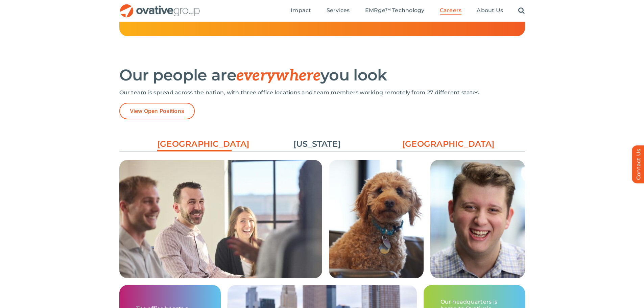  Describe the element at coordinates (376, 219) in the screenshot. I see `img: Careers – Minneapolis Grid 4` at that location.